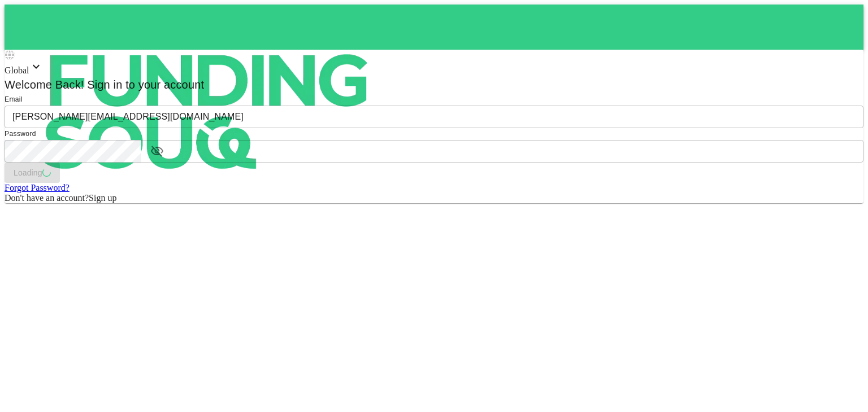 The width and height of the screenshot is (868, 412). What do you see at coordinates (144, 85) in the screenshot?
I see `span: Sign in to your account` at bounding box center [144, 85].